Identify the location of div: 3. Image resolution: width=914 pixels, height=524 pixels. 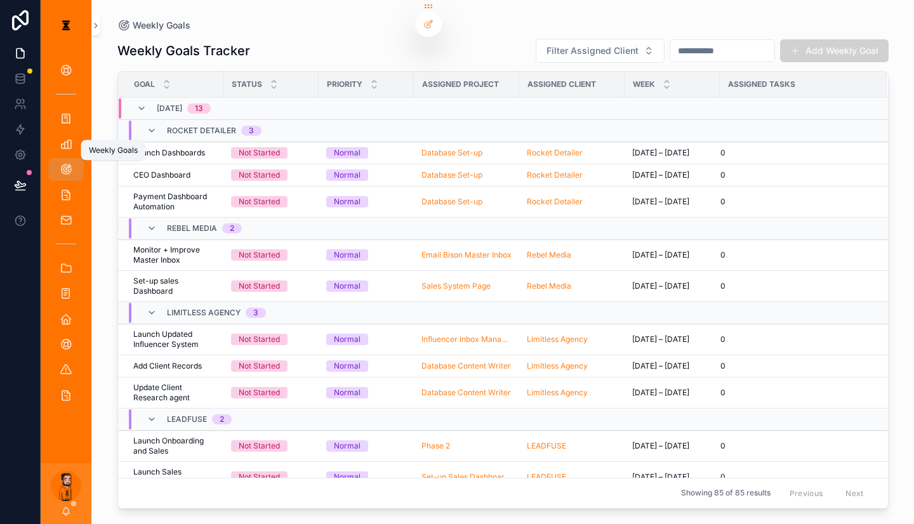
(256, 313).